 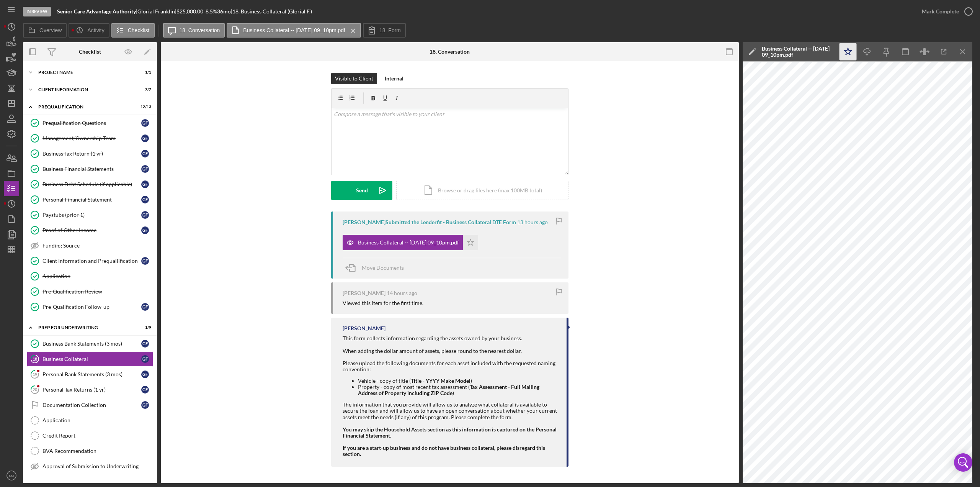 I want to click on a: Pre-Qualification Review, so click(x=90, y=291).